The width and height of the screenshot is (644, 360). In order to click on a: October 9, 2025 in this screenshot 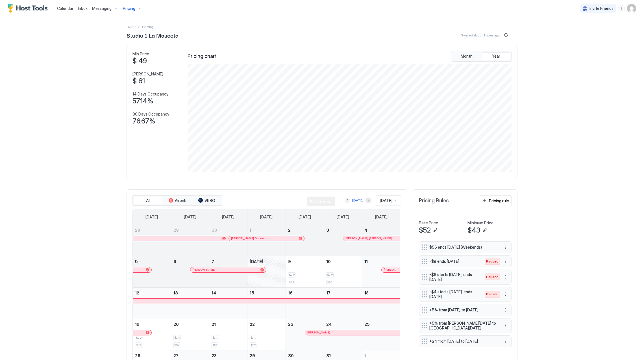, I will do `click(305, 261)`.